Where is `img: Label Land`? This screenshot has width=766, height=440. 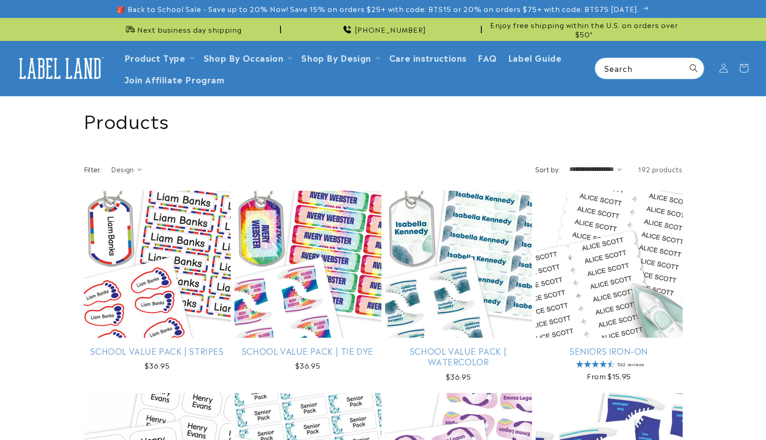
img: Label Land is located at coordinates (60, 68).